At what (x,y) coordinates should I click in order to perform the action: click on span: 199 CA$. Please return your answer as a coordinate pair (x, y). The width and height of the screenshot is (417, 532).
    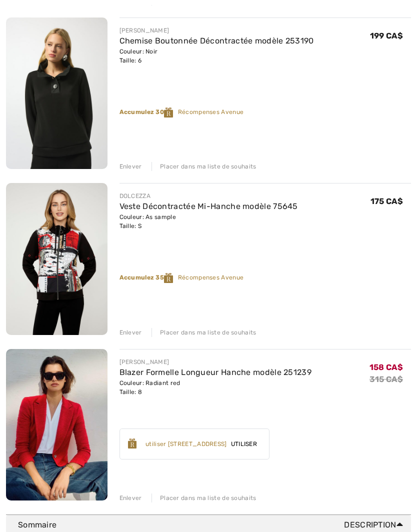
    Looking at the image, I should click on (386, 35).